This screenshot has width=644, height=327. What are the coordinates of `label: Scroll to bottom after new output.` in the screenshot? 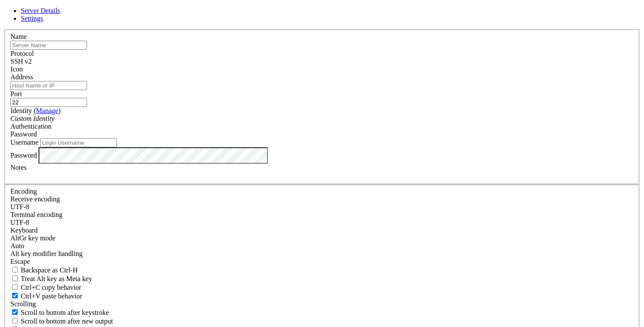 It's located at (61, 320).